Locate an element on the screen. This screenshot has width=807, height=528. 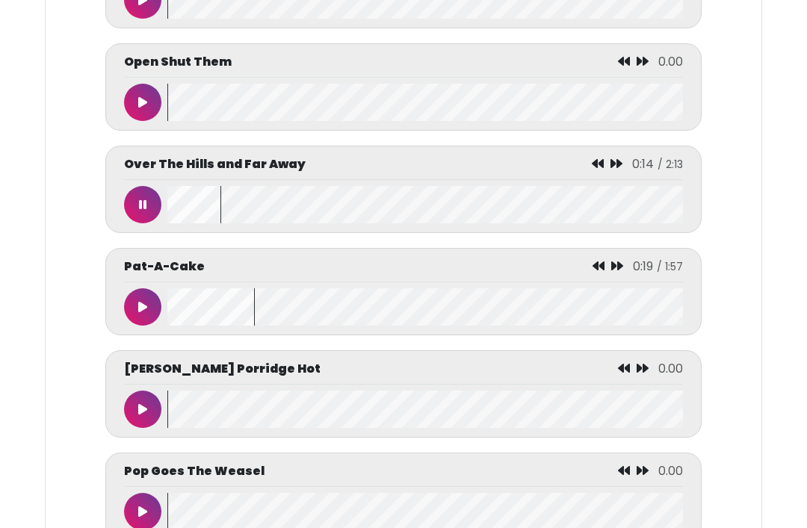
span: 0:14 is located at coordinates (642, 164).